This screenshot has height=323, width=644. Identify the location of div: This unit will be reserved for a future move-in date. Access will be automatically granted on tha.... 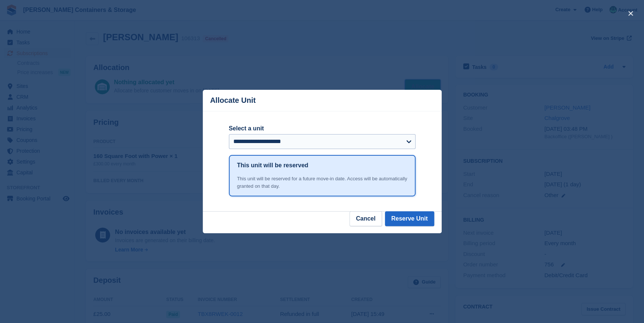
(322, 182).